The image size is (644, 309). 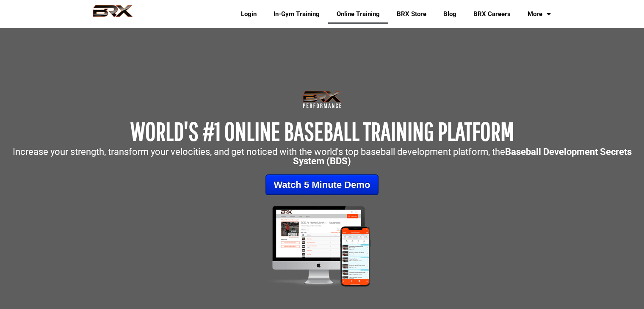 What do you see at coordinates (393, 14) in the screenshot?
I see `div: Navigation Menu` at bounding box center [393, 14].